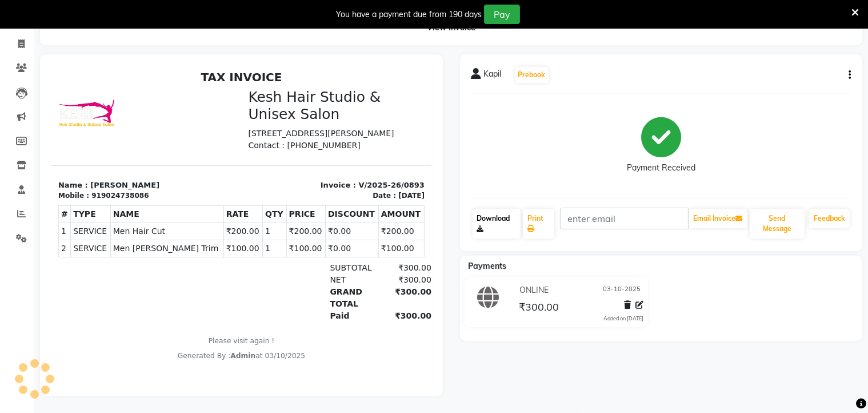 The width and height of the screenshot is (868, 413). I want to click on a: Print, so click(538, 224).